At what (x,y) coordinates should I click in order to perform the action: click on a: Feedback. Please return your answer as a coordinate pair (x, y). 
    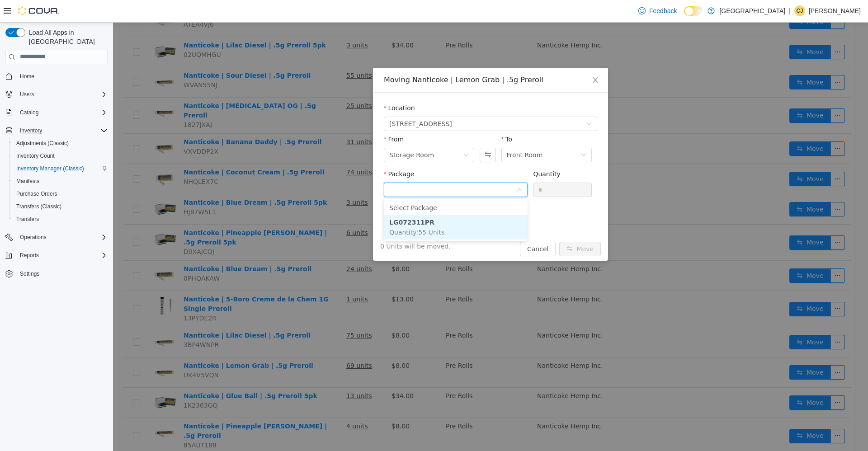
    Looking at the image, I should click on (657, 11).